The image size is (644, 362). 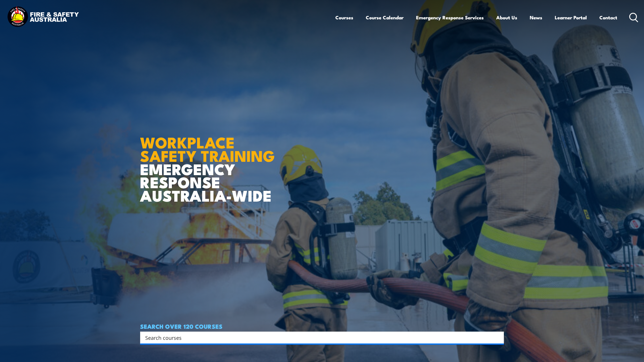 I want to click on a: News, so click(x=536, y=18).